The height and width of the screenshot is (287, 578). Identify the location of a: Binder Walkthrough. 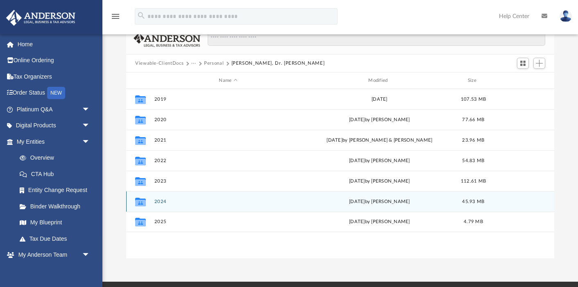
(57, 207).